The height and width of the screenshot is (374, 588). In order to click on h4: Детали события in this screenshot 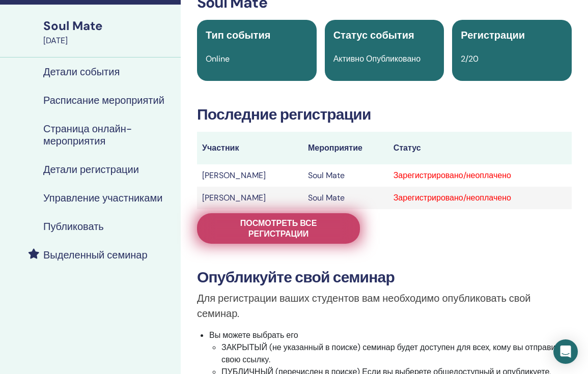, I will do `click(82, 71)`.